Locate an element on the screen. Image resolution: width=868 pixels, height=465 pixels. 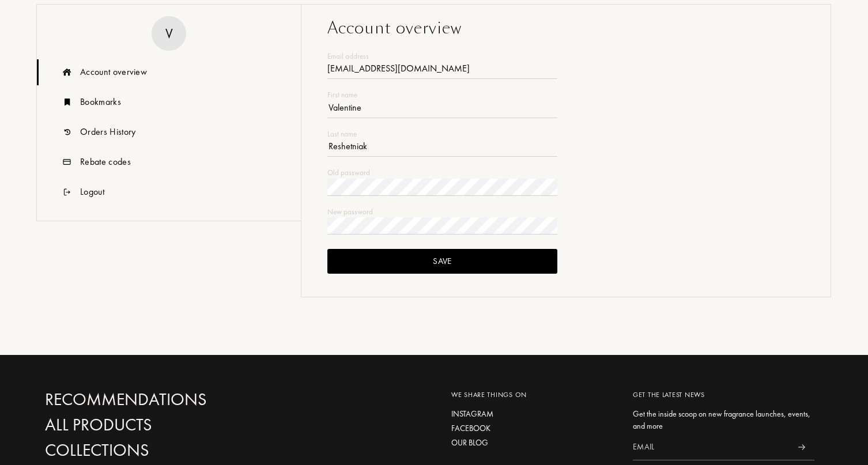
div: Facebook is located at coordinates (533, 428).